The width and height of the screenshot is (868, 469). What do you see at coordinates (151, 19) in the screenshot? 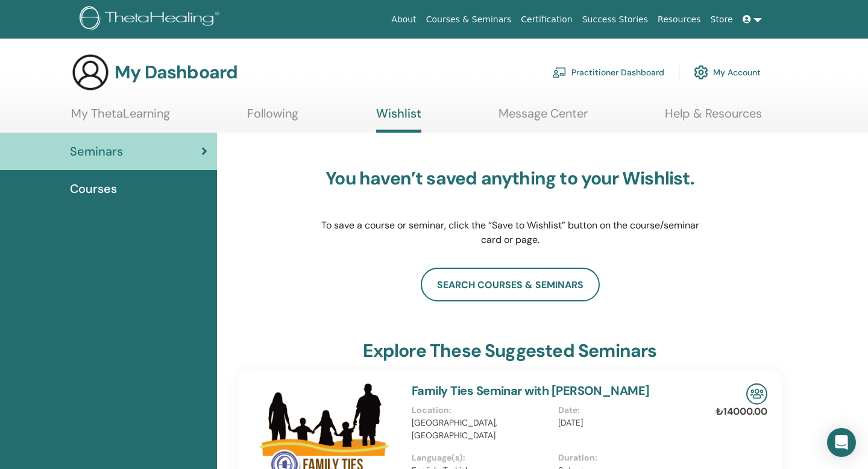
I see `img: logo.png` at bounding box center [151, 19].